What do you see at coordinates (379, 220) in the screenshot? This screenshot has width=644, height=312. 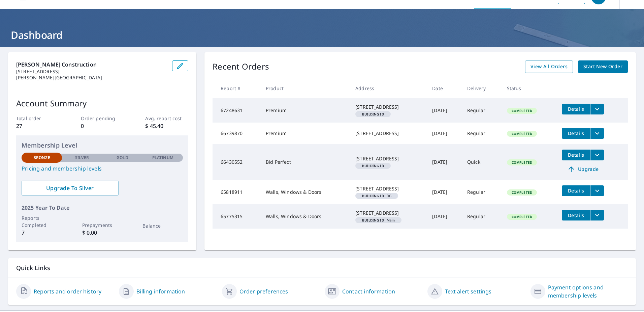 I see `span: Main` at bounding box center [379, 220].